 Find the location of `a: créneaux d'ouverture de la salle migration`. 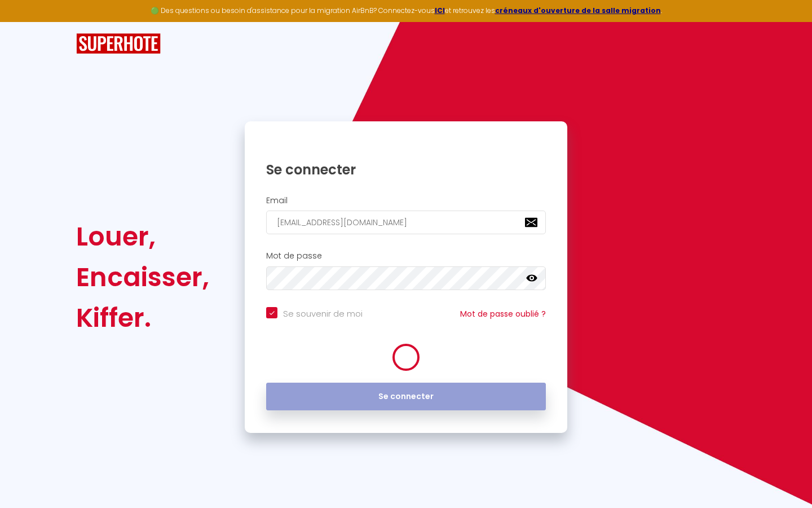

a: créneaux d'ouverture de la salle migration is located at coordinates (578, 10).